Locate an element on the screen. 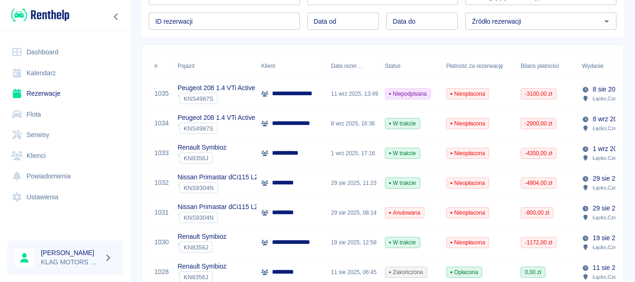 This screenshot has width=635, height=282. span: Zakończona is located at coordinates (406, 273).